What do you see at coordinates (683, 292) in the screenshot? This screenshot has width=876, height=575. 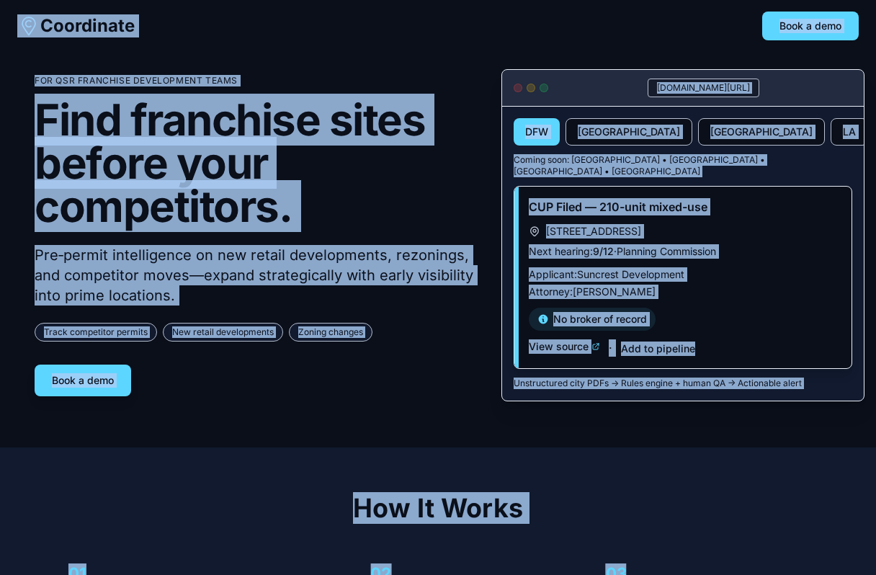 I see `p: Attorney:` at bounding box center [683, 292].